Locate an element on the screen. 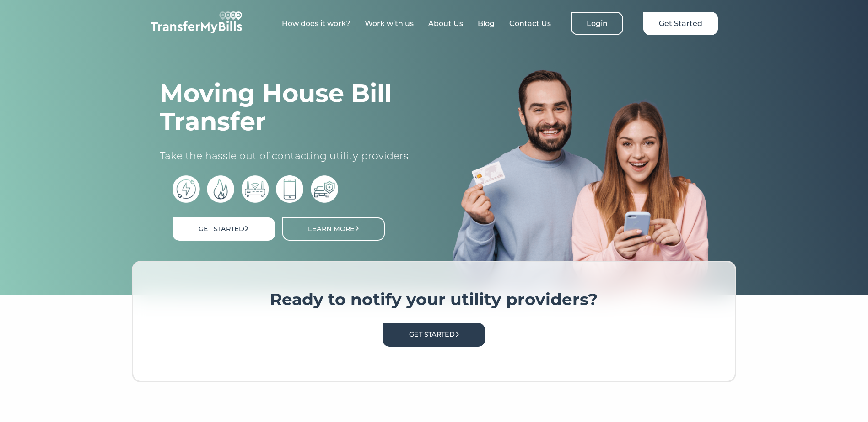  p: Take the hassle out of contacting utility providers is located at coordinates (288, 156).